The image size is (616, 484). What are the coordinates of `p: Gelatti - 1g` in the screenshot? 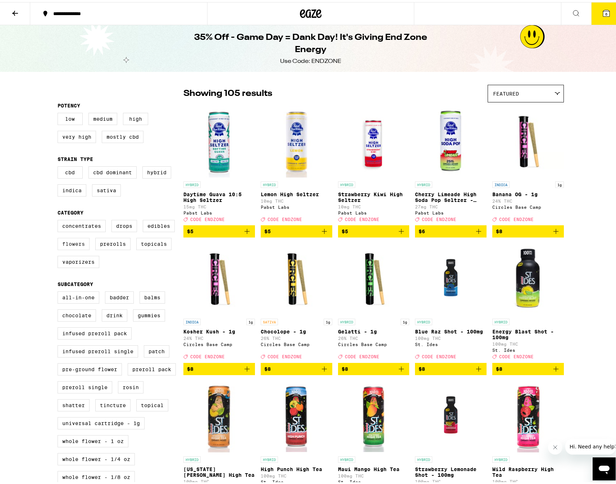 It's located at (374, 330).